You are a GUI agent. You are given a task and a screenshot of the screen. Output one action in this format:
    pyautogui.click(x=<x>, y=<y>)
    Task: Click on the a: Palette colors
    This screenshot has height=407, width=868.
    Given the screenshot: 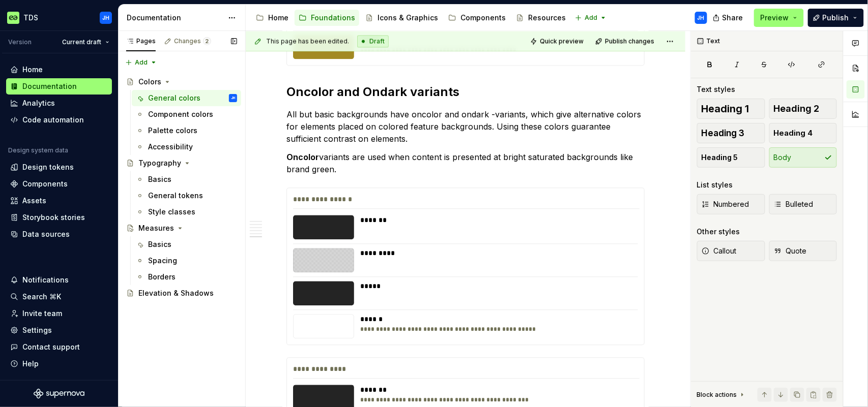 What is the action you would take?
    pyautogui.click(x=186, y=131)
    